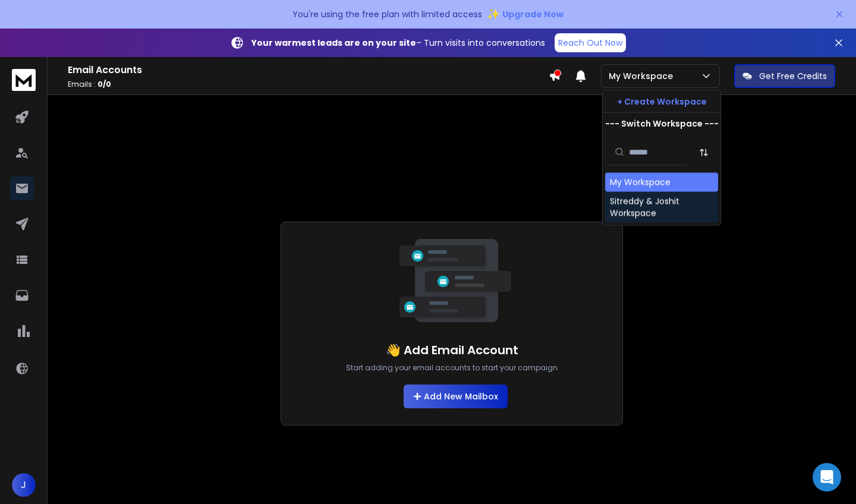 This screenshot has height=504, width=856. I want to click on p: + Create Workspace, so click(662, 102).